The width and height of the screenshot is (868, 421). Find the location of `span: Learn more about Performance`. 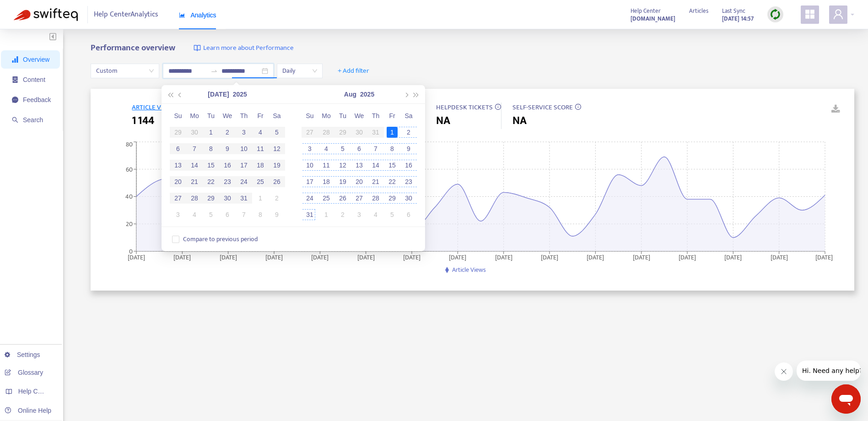

span: Learn more about Performance is located at coordinates (248, 48).